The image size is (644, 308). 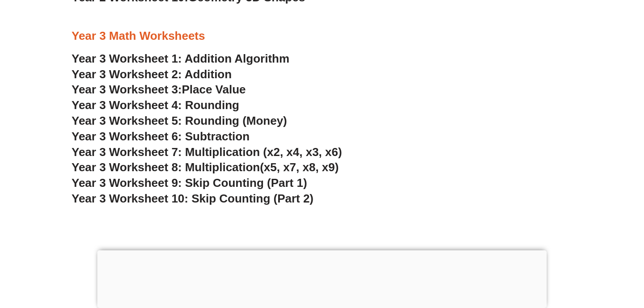 I want to click on span: Year 3 Worksheet 5: Rounding (Money), so click(x=179, y=121).